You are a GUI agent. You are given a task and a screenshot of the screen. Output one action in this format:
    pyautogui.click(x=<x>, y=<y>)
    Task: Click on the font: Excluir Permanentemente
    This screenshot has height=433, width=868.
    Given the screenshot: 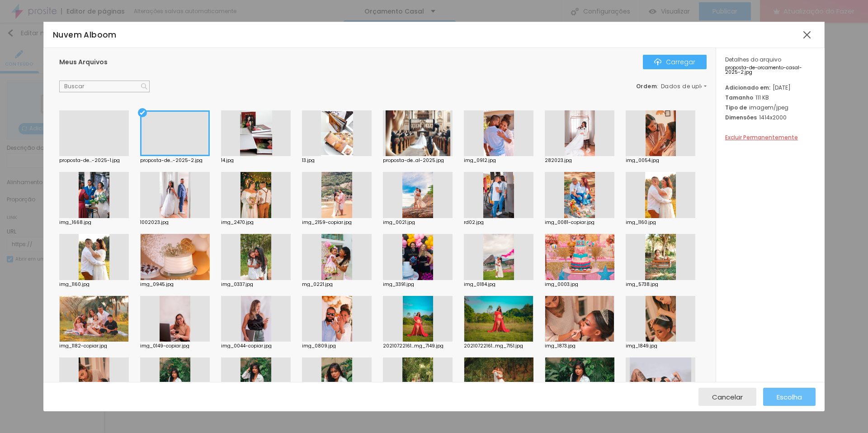 What is the action you would take?
    pyautogui.click(x=761, y=137)
    